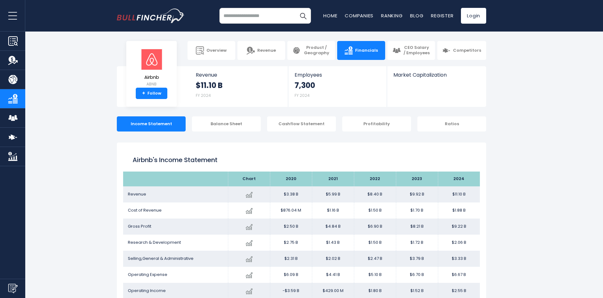  What do you see at coordinates (452, 124) in the screenshot?
I see `div: Ratios` at bounding box center [452, 124].